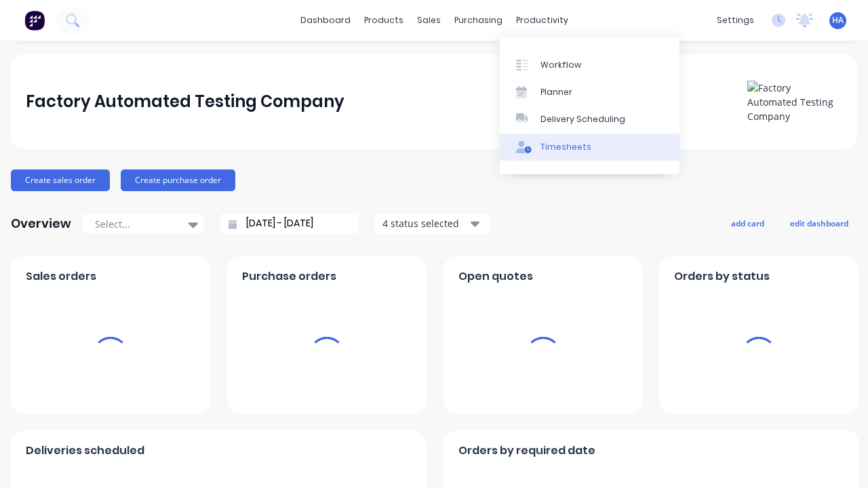  What do you see at coordinates (178, 180) in the screenshot?
I see `button: Create purchase order` at bounding box center [178, 180].